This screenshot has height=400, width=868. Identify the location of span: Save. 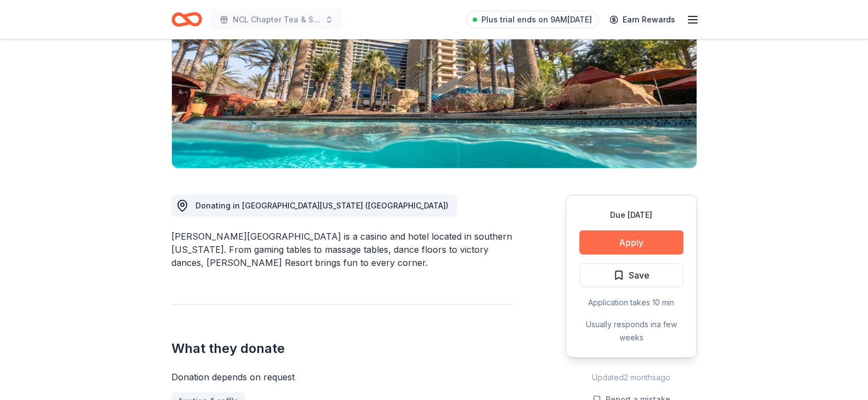
(639, 275).